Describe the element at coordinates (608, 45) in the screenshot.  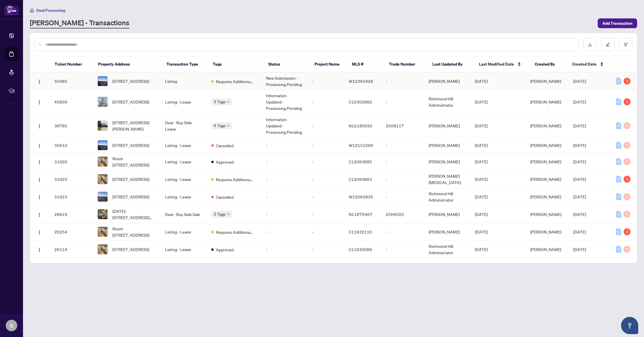
I see `button: edit` at that location.